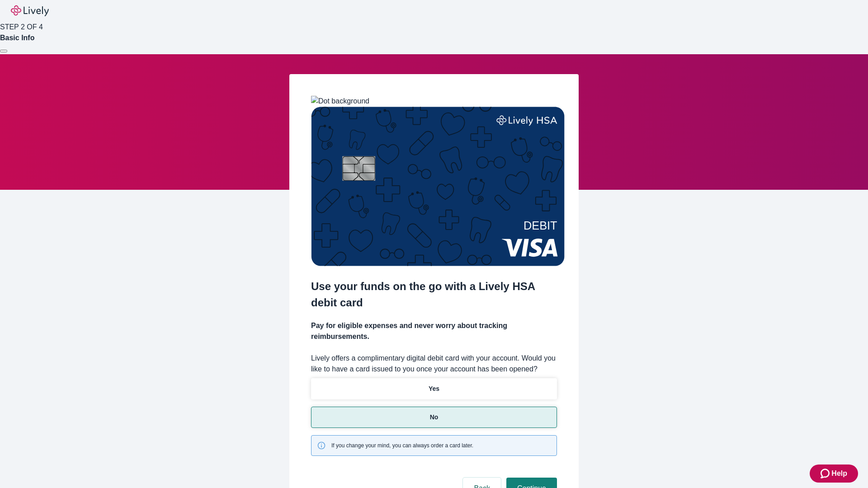  I want to click on button: Yes, so click(434, 389).